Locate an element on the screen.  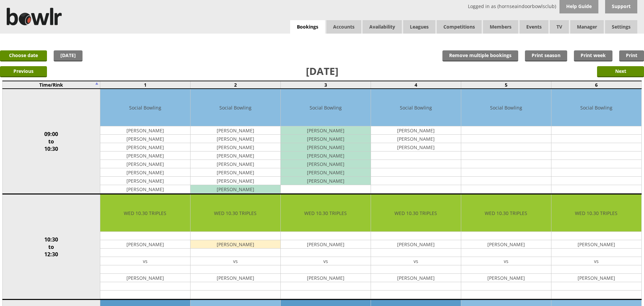
td: Time/Rink is located at coordinates (51, 85).